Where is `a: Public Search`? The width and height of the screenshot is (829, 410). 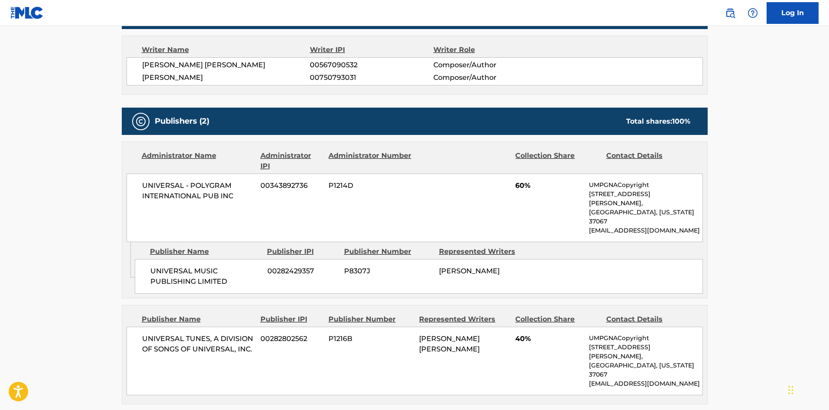 a: Public Search is located at coordinates (731, 13).